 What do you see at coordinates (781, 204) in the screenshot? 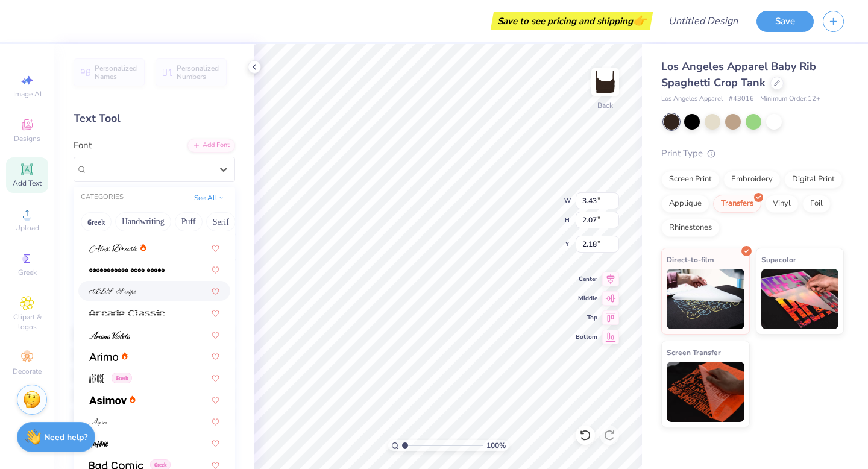
I see `div: Vinyl` at bounding box center [781, 204].